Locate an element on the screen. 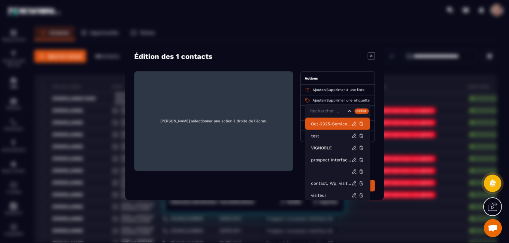 The height and width of the screenshot is (243, 509). div: Créer is located at coordinates (361, 111).